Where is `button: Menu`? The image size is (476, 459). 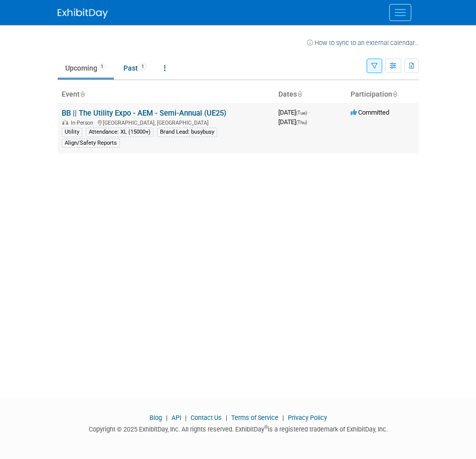
button: Menu is located at coordinates (400, 12).